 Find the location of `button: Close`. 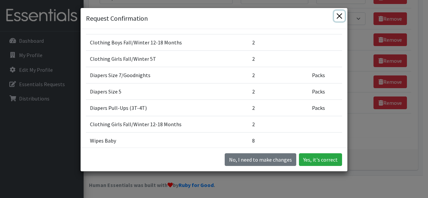

button: Close is located at coordinates (339, 16).